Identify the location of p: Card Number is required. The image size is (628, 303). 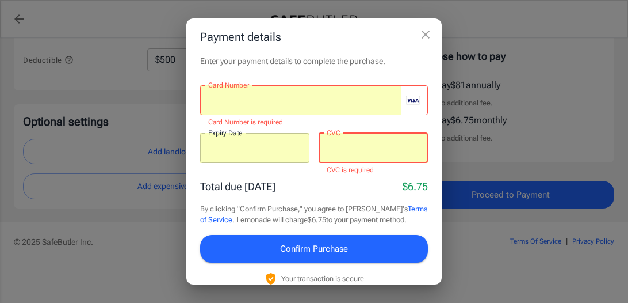
(314, 123).